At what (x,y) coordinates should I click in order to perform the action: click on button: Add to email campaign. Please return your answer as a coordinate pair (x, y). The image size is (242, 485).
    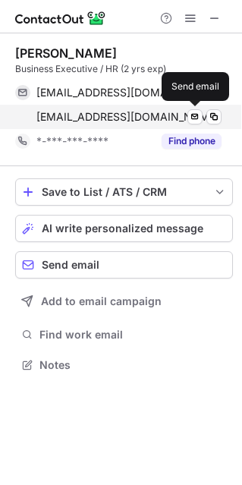
    Looking at the image, I should click on (124, 301).